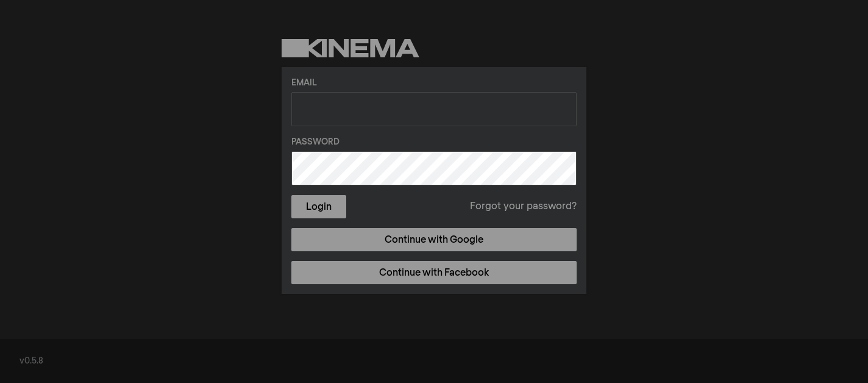  I want to click on label: Email, so click(434, 83).